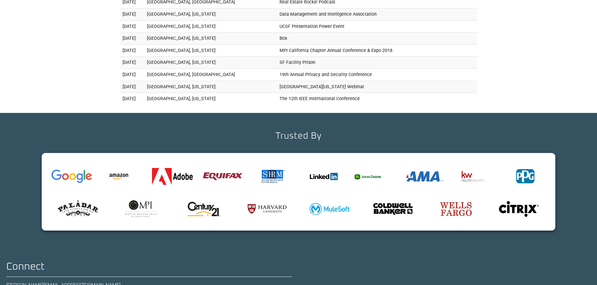 The image size is (597, 285). What do you see at coordinates (377, 75) in the screenshot?
I see `td: 19th Annual Privacy and Security Conference` at bounding box center [377, 75].